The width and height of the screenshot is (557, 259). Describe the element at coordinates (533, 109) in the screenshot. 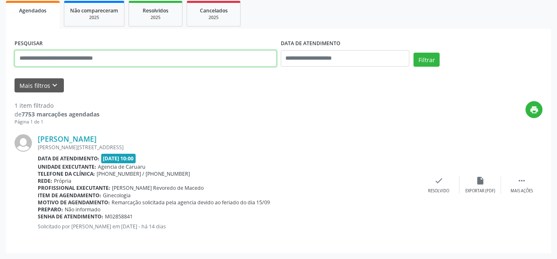

I see `button: print` at that location.